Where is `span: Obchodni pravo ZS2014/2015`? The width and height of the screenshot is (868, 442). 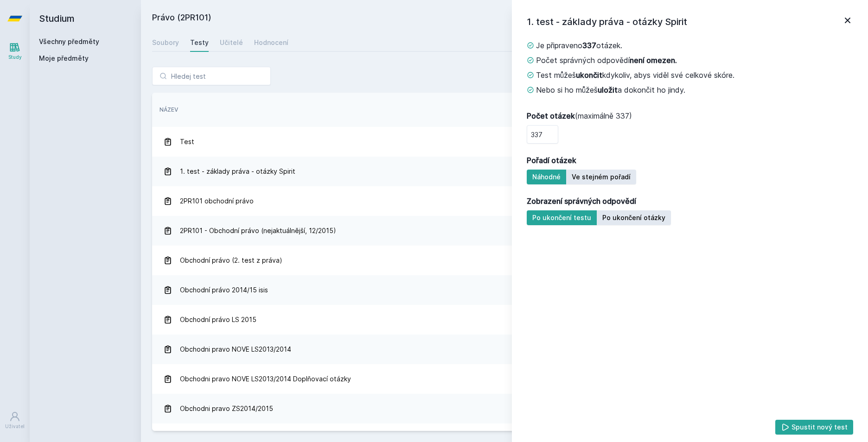
span: Obchodni pravo ZS2014/2015 is located at coordinates (227, 409).